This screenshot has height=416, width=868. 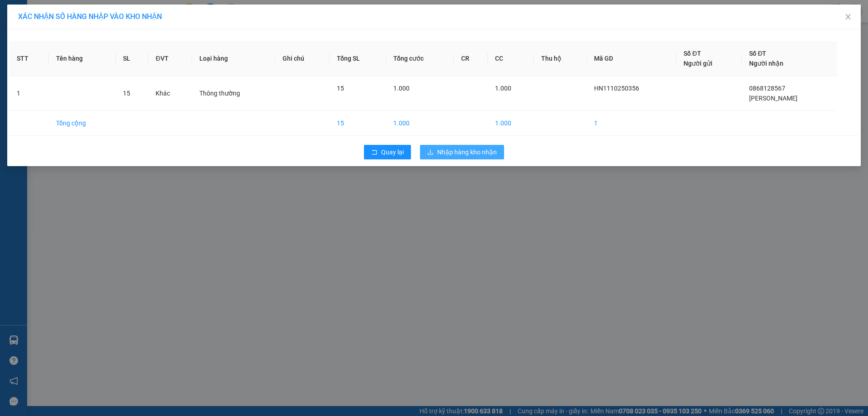 I want to click on th: Mã GD, so click(x=632, y=59).